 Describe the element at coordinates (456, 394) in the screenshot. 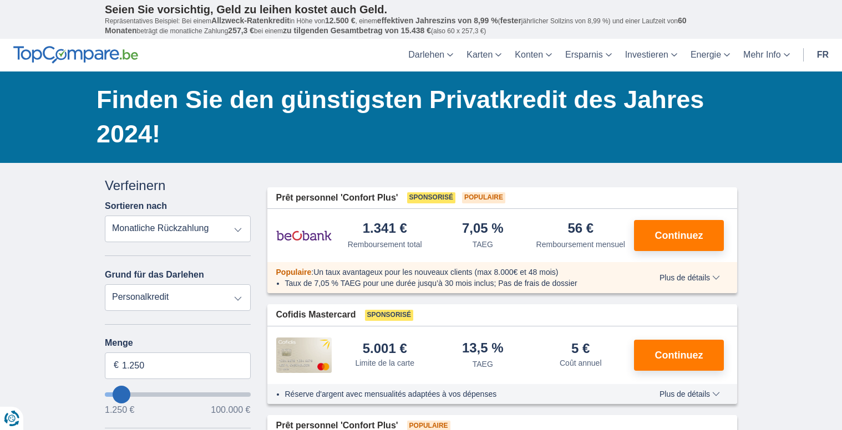

I see `li: Réserve d'argent avec mensualités adaptées à vos dépenses` at that location.